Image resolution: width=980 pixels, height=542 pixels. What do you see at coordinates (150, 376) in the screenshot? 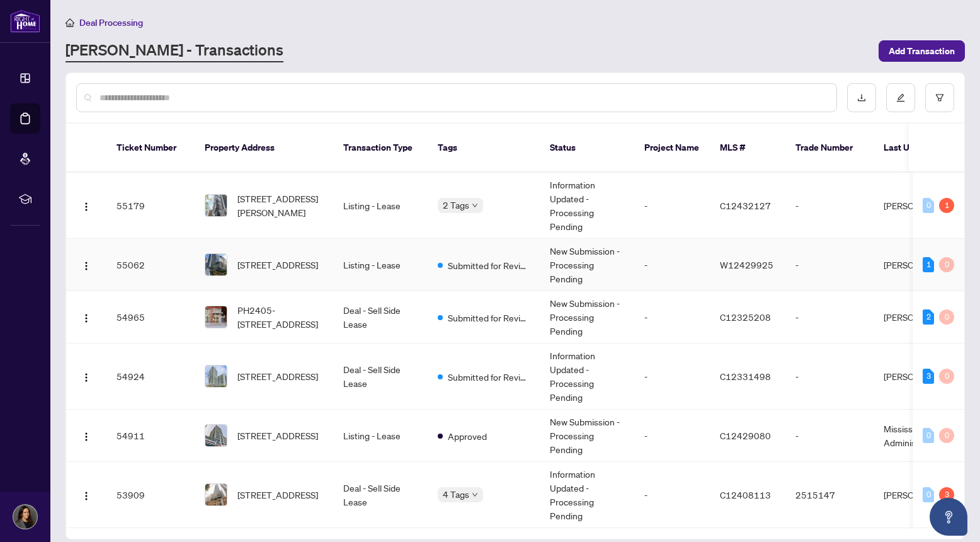
I see `td: 54924` at bounding box center [150, 376].